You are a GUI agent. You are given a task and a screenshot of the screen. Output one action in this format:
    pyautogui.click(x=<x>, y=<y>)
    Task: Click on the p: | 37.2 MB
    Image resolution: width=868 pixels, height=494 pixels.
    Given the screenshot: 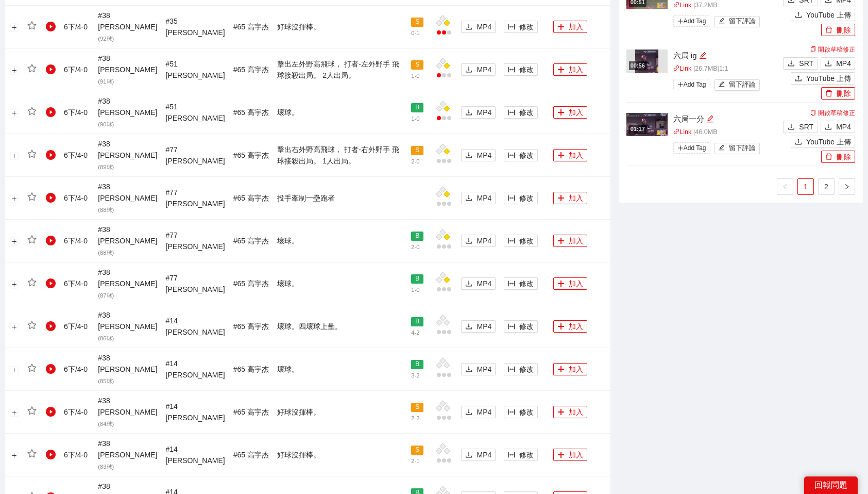 What is the action you would take?
    pyautogui.click(x=727, y=6)
    